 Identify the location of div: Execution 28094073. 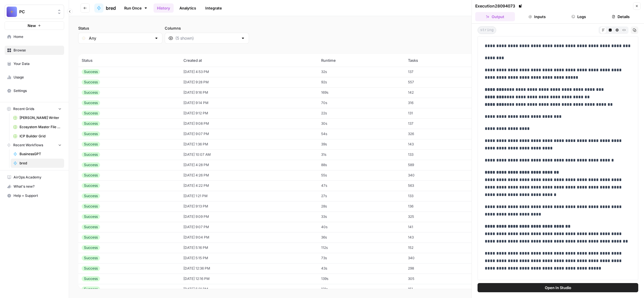
(499, 6).